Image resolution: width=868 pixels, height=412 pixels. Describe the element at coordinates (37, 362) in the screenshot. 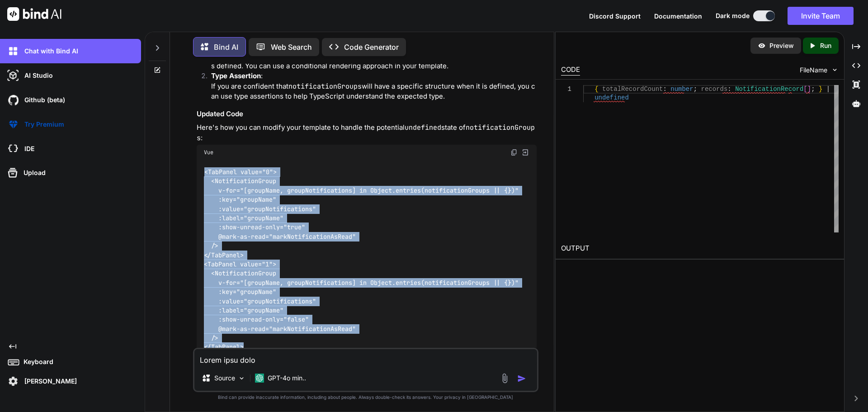

I see `p: Keyboard` at that location.